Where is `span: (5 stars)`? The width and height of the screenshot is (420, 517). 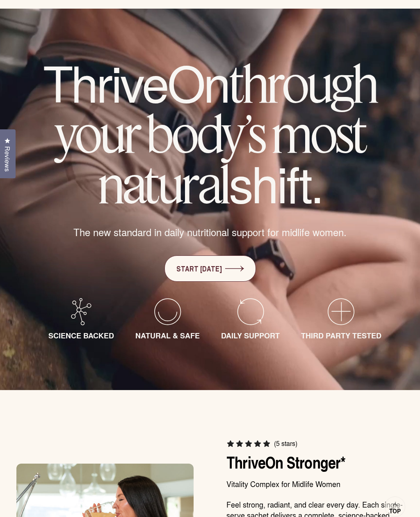
span: (5 stars) is located at coordinates (285, 443).